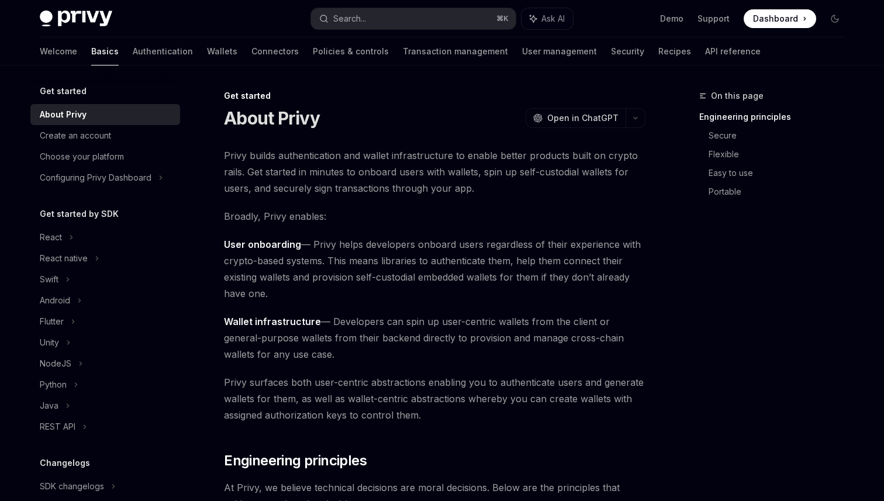 This screenshot has height=501, width=884. I want to click on a: Policies & controls, so click(351, 51).